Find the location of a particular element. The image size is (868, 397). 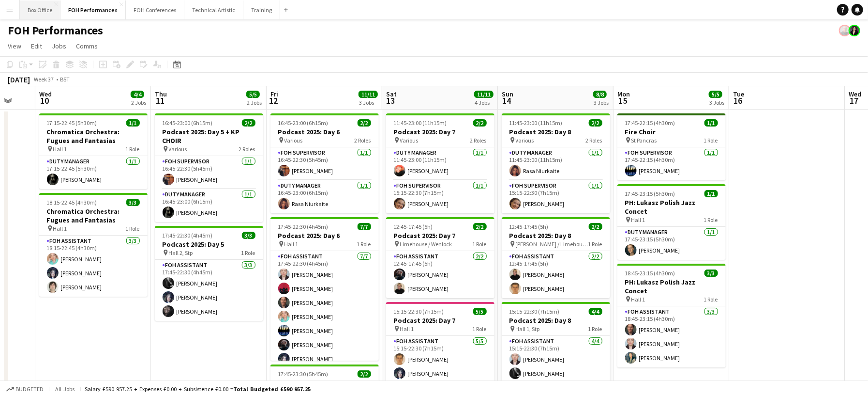

app-job-card: 17:45-22:30 (4h45m)7/7Podcast 2025: Day 6 Hall 11 RoleFOH Assistant7/717:45-22:30 (4h45m)[PERSON_... is located at coordinates (325, 289).